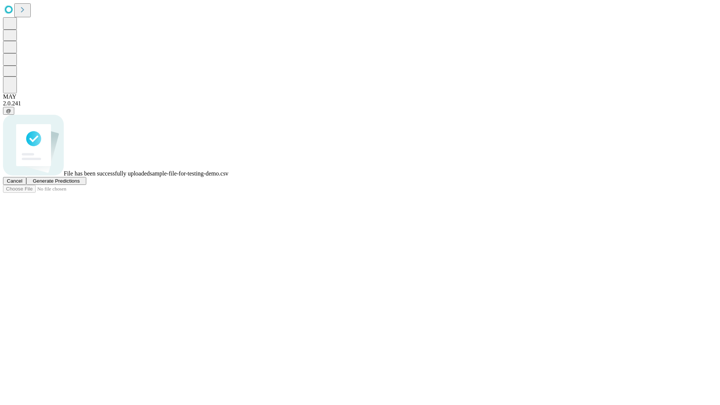  I want to click on button: Generate Predictions, so click(56, 181).